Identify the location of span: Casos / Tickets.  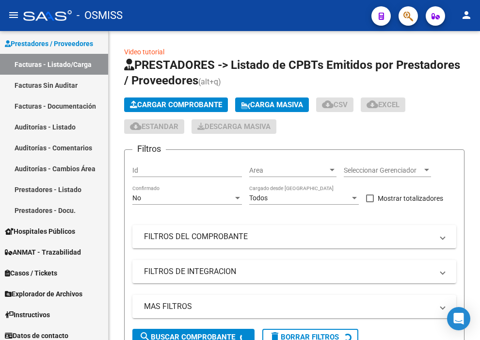
(31, 273).